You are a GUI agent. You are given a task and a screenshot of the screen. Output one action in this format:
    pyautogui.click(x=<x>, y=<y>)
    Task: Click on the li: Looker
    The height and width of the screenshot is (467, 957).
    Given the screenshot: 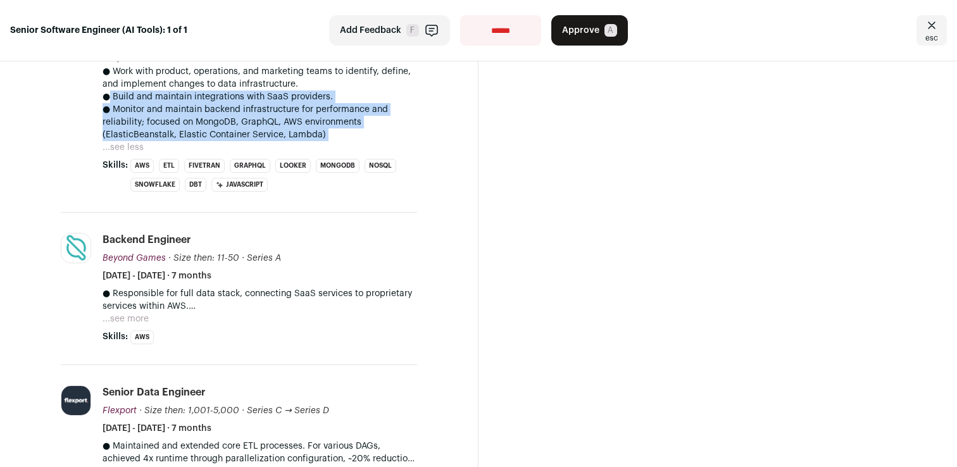 What is the action you would take?
    pyautogui.click(x=293, y=166)
    